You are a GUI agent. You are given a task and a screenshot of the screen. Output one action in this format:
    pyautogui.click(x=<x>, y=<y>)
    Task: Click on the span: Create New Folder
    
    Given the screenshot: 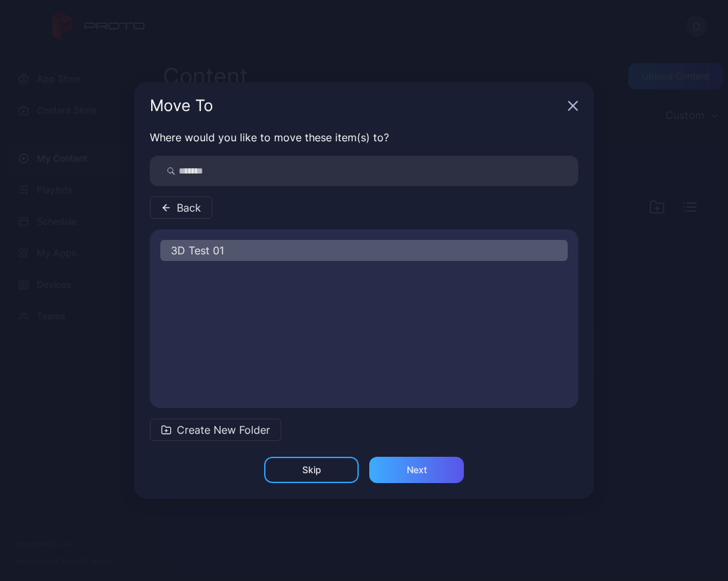 What is the action you would take?
    pyautogui.click(x=224, y=430)
    